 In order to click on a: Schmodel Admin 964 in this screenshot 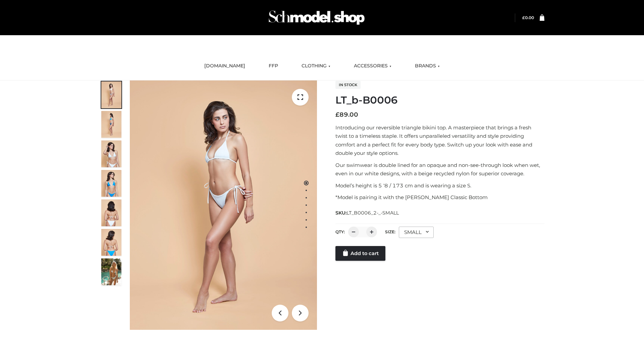, I will do `click(317, 17)`.